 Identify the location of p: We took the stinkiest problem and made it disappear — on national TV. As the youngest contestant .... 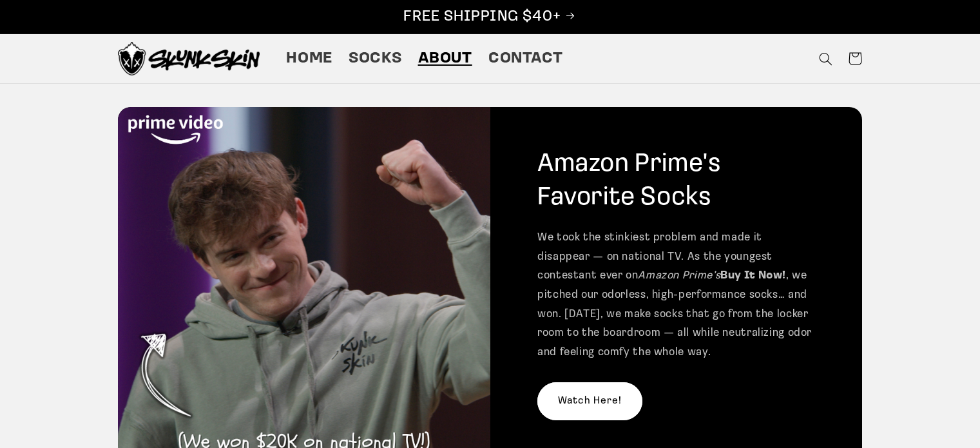
(676, 295).